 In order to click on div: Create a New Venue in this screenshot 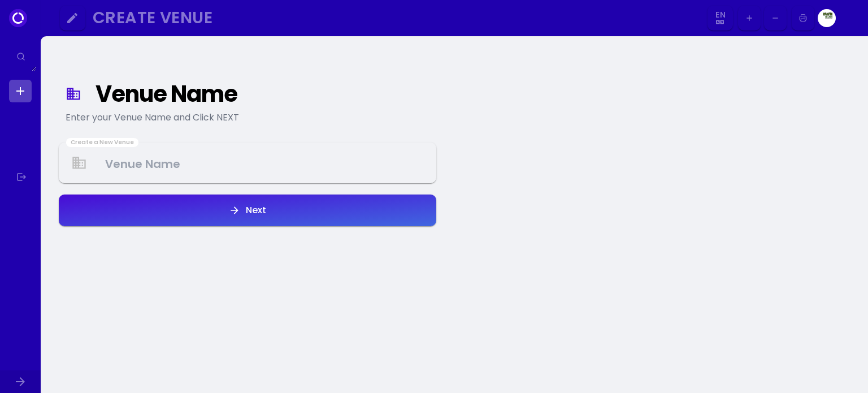, I will do `click(103, 142)`.